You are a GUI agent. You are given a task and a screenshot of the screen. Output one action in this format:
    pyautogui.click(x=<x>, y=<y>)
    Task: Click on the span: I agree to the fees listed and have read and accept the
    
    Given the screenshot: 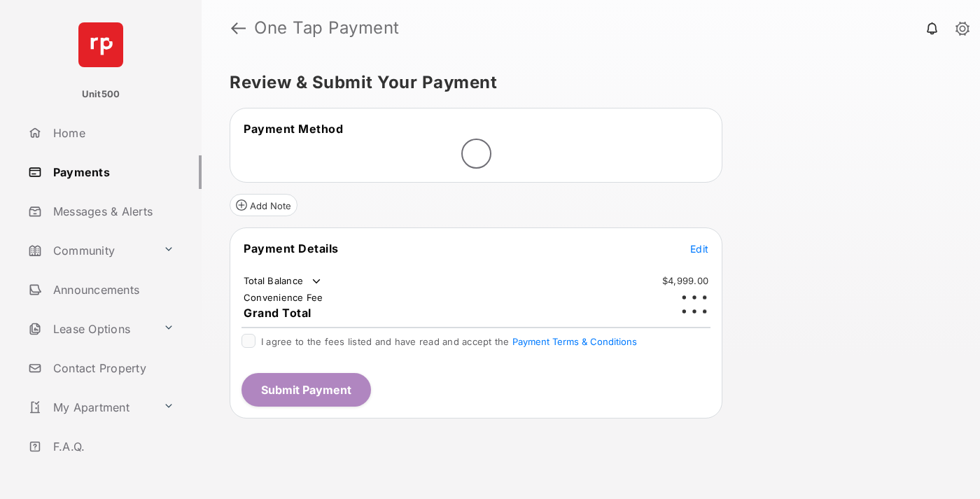 What is the action you would take?
    pyautogui.click(x=449, y=342)
    